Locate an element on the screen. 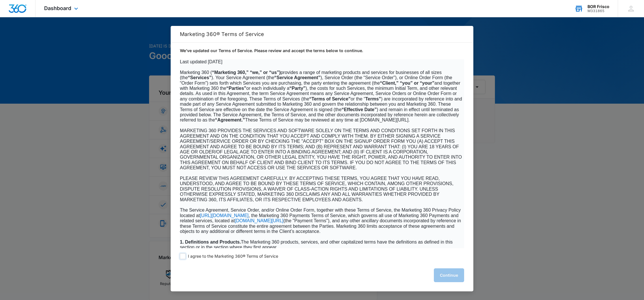 Image resolution: width=644 pixels, height=300 pixels. span: The Service Agreement, Service Order, and/or Online Order Form, together with these Terms of Serv... is located at coordinates (320, 213).